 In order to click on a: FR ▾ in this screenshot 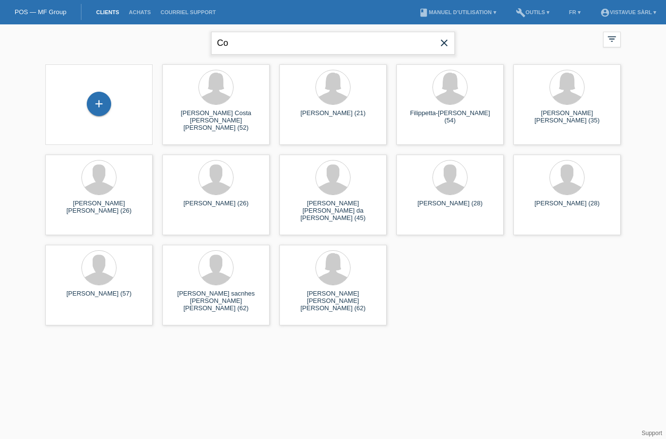, I will do `click(575, 12)`.